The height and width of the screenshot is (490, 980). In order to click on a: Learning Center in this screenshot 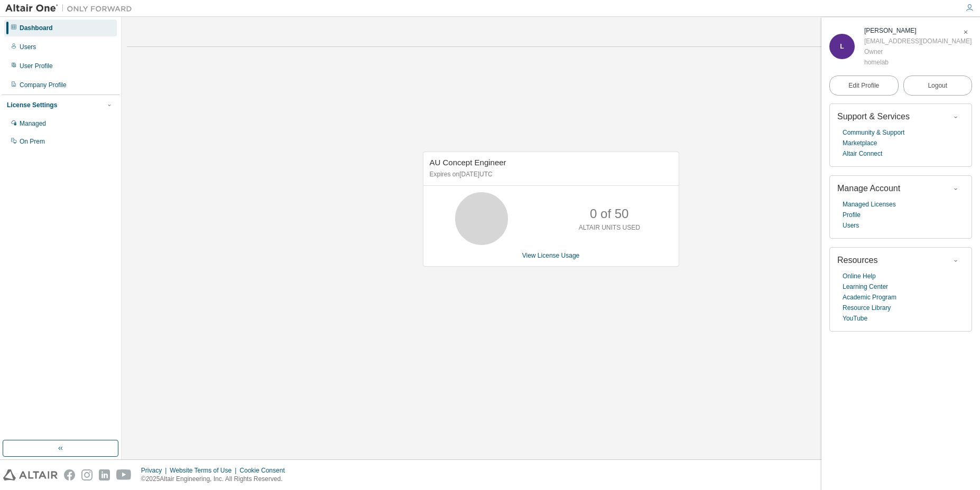, I will do `click(866, 287)`.